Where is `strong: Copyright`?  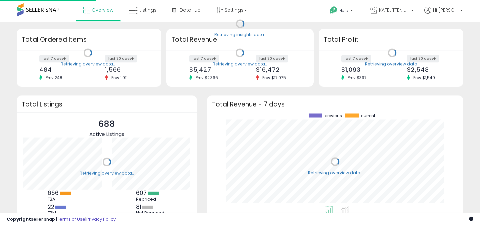
strong: Copyright is located at coordinates (19, 219).